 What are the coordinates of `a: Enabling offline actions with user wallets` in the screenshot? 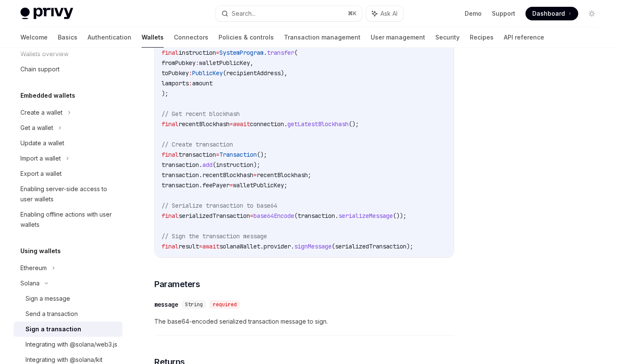 It's located at (68, 219).